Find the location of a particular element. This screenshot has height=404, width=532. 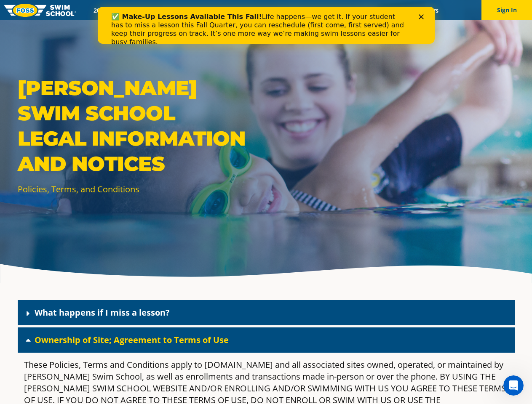

a: Ownership of Site; Agreement to Terms of Use is located at coordinates (132, 339).